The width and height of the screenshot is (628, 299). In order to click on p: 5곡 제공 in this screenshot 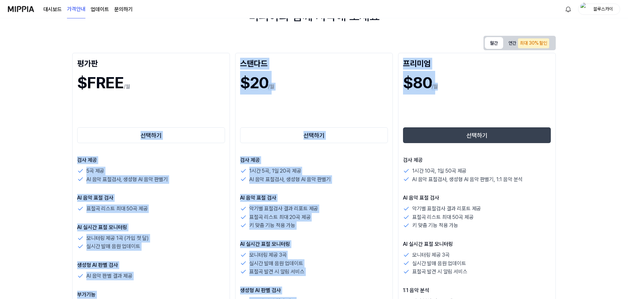, I will do `click(95, 171)`.